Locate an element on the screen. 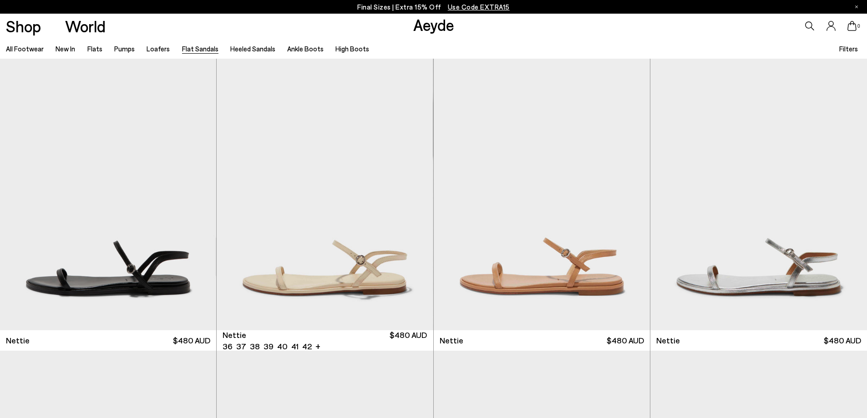  a: Flats is located at coordinates (95, 49).